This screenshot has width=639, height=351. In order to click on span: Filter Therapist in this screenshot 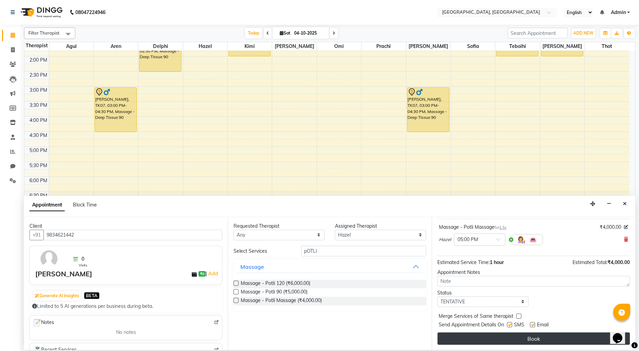, I will do `click(44, 33)`.